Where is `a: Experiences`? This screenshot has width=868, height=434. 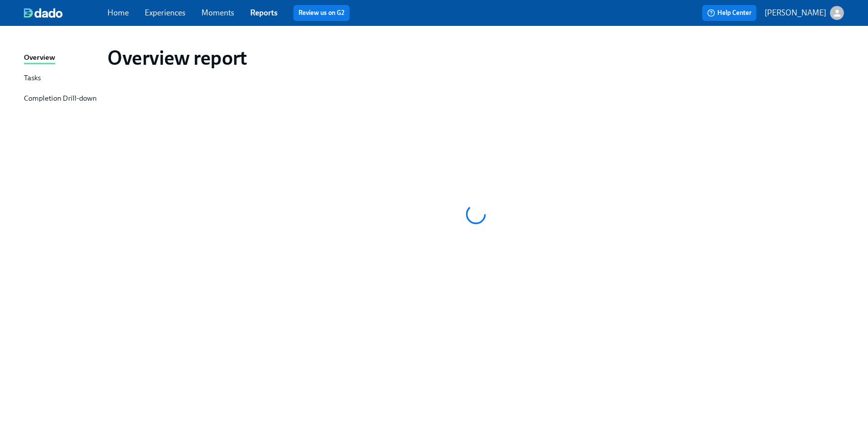
a: Experiences is located at coordinates (165, 12).